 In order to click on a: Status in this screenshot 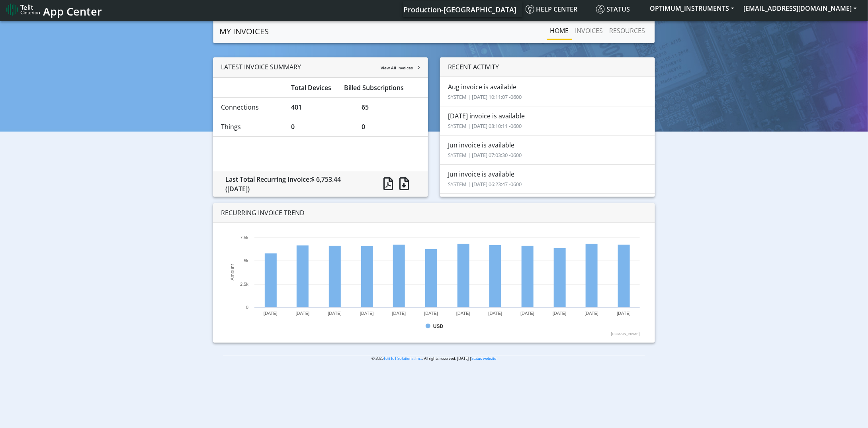, I will do `click(619, 9)`.